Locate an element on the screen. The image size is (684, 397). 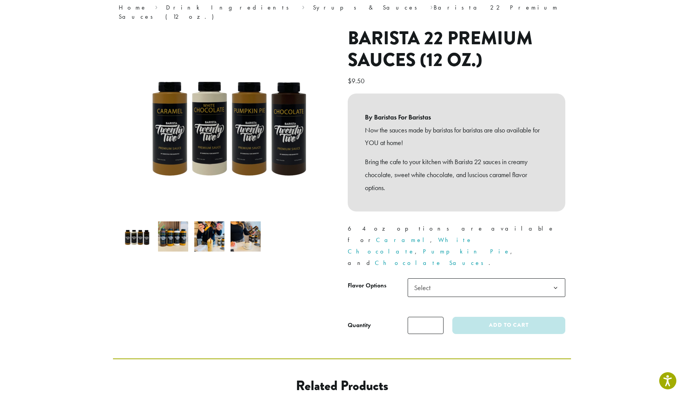
img: Barista 22 Premium Sauces (12 oz.) - Image 4 is located at coordinates (246, 236).